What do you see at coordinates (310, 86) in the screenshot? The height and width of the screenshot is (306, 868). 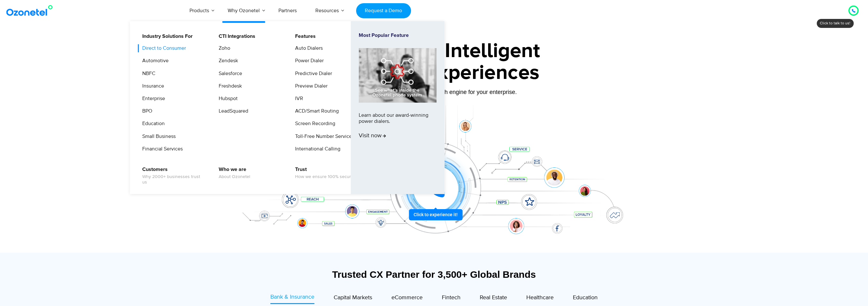 I see `a: Preview Dialer` at bounding box center [310, 86].